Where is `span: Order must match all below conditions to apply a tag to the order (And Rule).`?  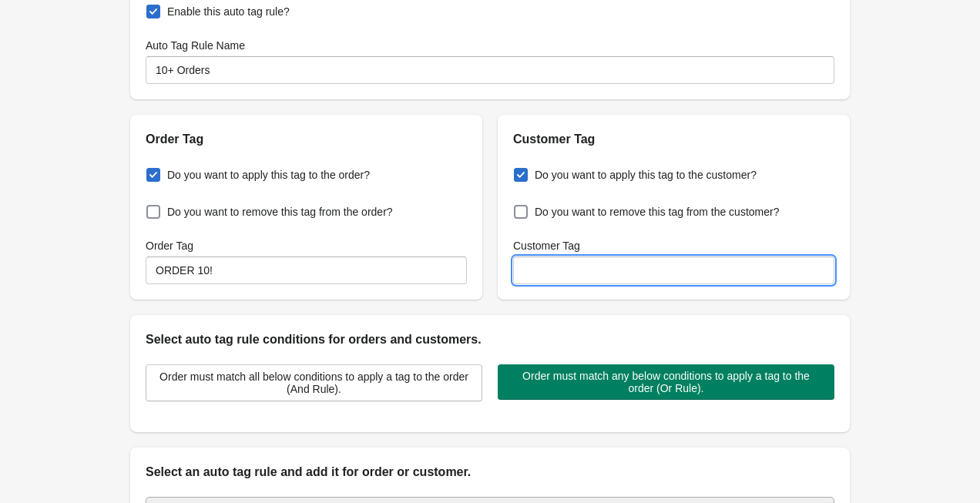 span: Order must match all below conditions to apply a tag to the order (And Rule). is located at coordinates (314, 383).